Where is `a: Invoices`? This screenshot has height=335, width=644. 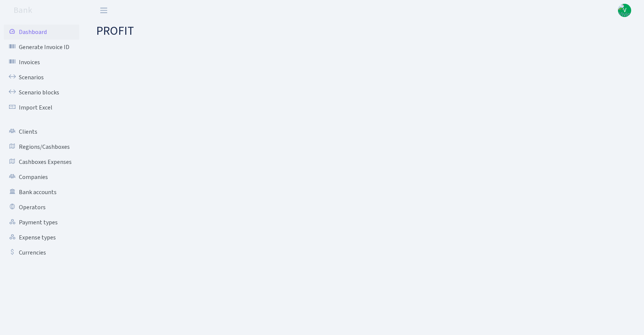
a: Invoices is located at coordinates (42, 62).